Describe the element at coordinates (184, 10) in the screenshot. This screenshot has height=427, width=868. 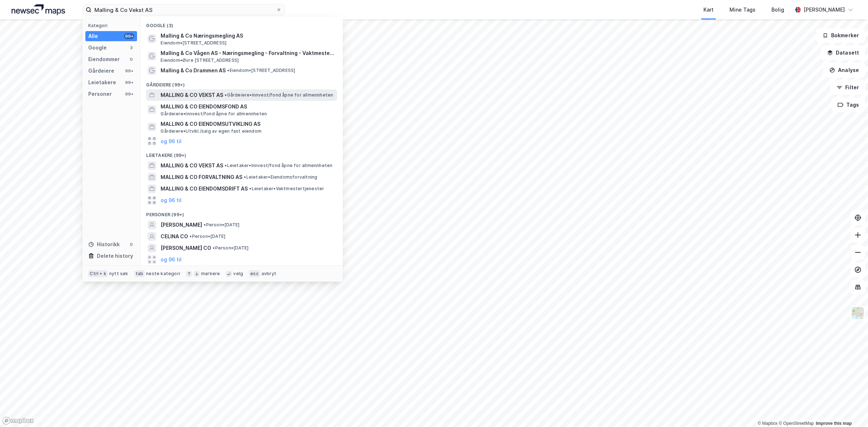
I see `input: Søk på adresse, matrikkel, gårdeiere, leietakere eller personer` at that location.